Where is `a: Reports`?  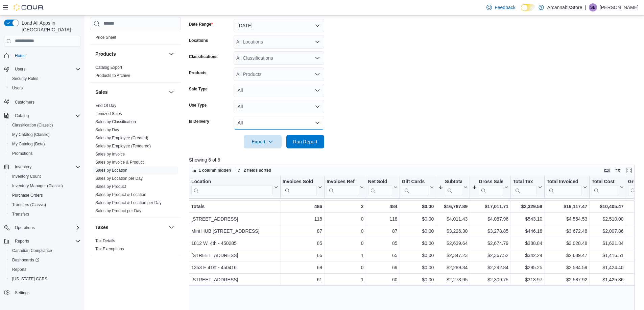 a: Reports is located at coordinates (19, 270).